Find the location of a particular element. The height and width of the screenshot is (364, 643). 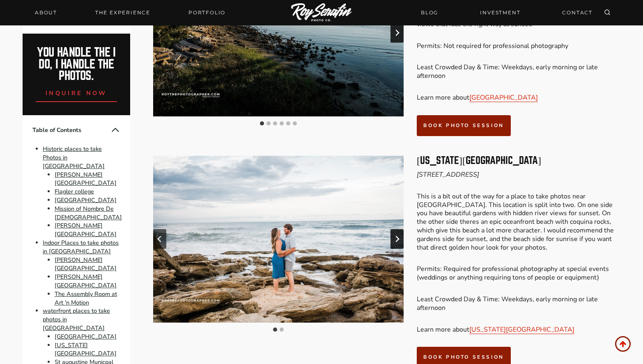

a: inquire now is located at coordinates (76, 92).